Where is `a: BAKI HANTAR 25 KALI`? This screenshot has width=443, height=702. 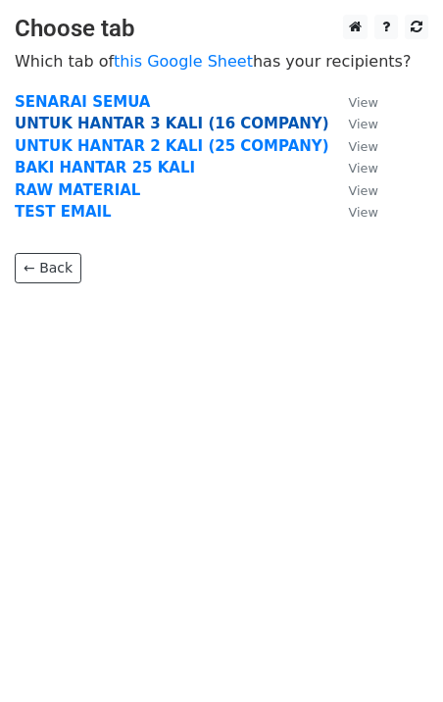
a: BAKI HANTAR 25 KALI is located at coordinates (105, 168).